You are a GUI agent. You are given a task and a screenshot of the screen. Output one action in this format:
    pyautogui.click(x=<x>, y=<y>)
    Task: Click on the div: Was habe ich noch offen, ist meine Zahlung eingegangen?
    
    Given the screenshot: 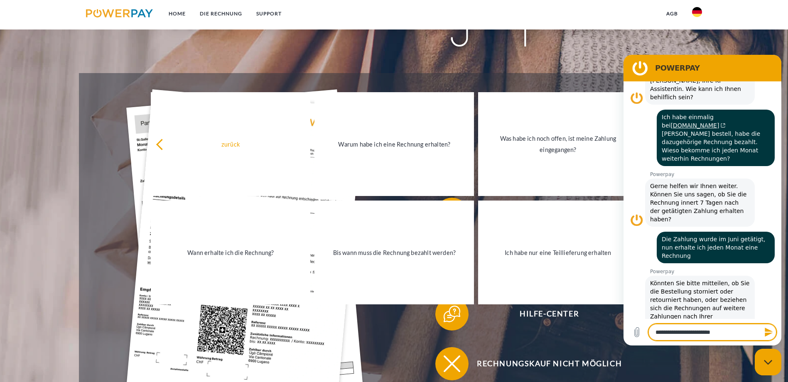 What is the action you would take?
    pyautogui.click(x=558, y=144)
    